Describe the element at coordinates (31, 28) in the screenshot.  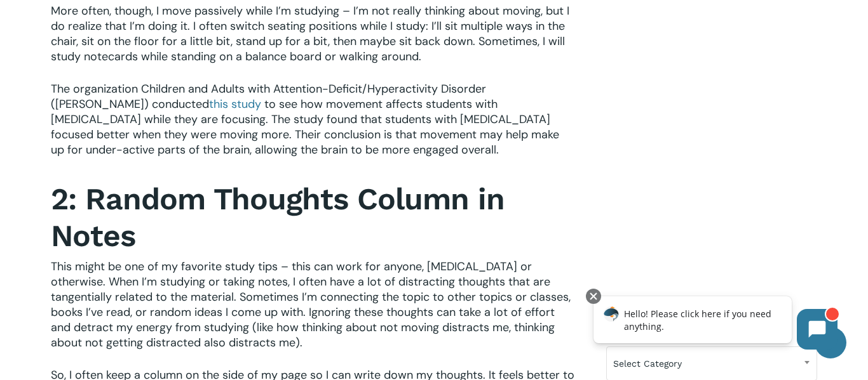
I see `img: Avatar` at that location.